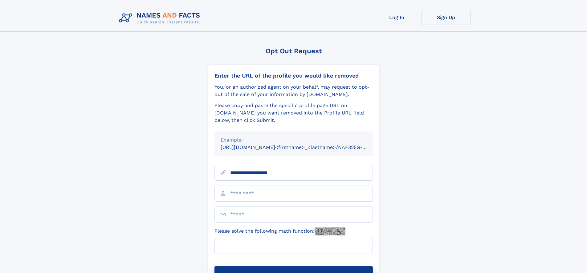 Image resolution: width=587 pixels, height=273 pixels. Describe the element at coordinates (293, 51) in the screenshot. I see `div: Opt Out Request` at that location.